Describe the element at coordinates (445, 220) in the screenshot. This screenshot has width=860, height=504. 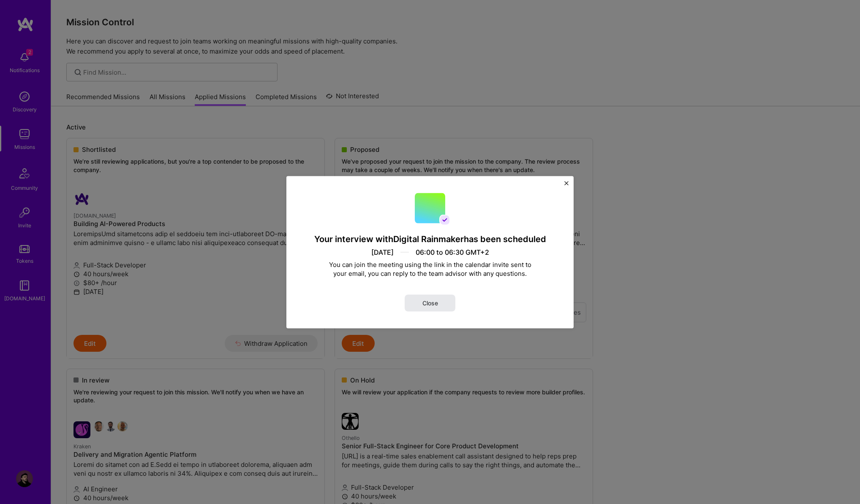
I see `img: interview scheduled` at that location.